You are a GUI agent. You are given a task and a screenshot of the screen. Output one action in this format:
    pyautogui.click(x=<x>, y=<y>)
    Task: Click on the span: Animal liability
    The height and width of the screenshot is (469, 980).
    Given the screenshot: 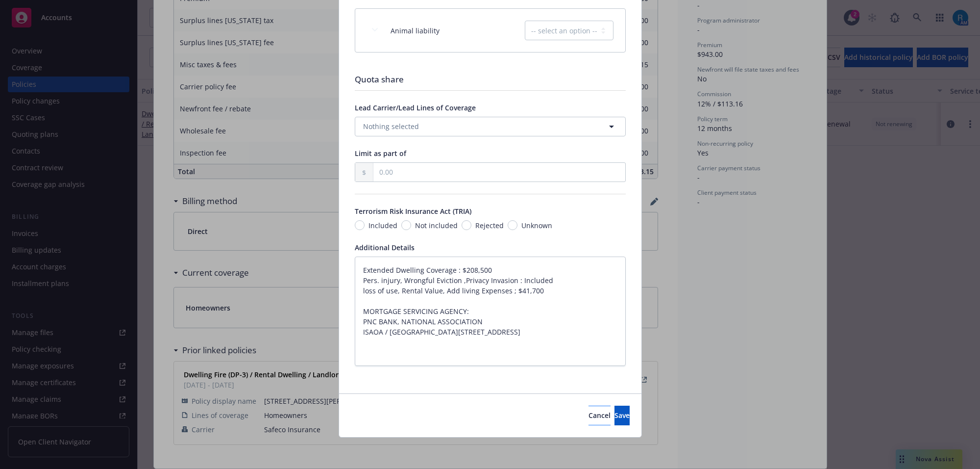 What is the action you would take?
    pyautogui.click(x=415, y=30)
    